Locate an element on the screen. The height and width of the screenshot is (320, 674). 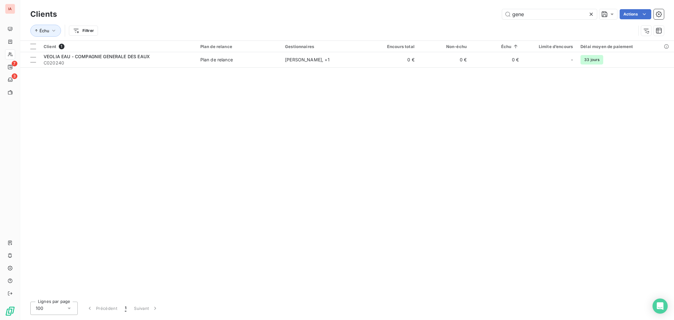
span: 7 is located at coordinates (15, 64).